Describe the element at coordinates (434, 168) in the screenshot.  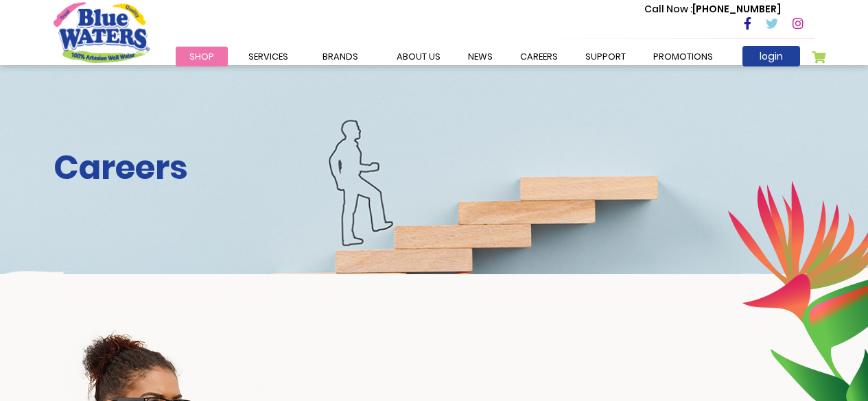
I see `h2: Careers` at that location.